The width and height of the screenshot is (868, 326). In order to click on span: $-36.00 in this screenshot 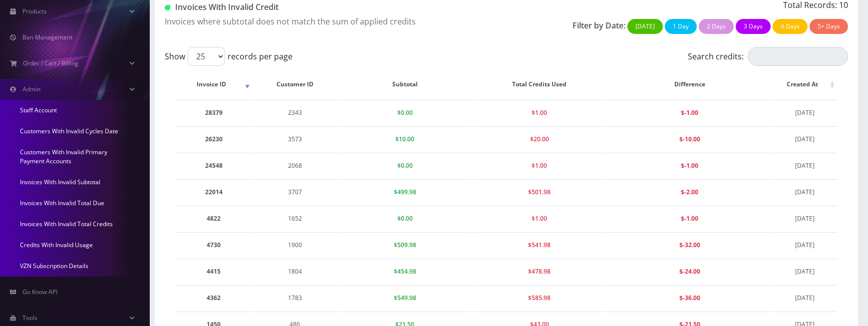, I will do `click(690, 297)`.